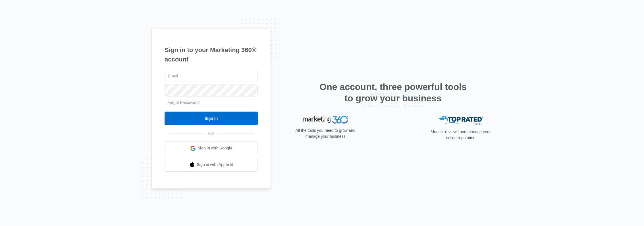 The height and width of the screenshot is (226, 644). What do you see at coordinates (211, 165) in the screenshot?
I see `a: Sign in with Apple Id` at bounding box center [211, 165].